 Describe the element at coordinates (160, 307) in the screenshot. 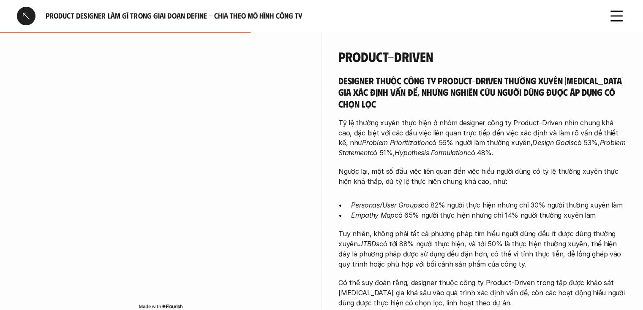

I see `img: Made with Flourish` at that location.